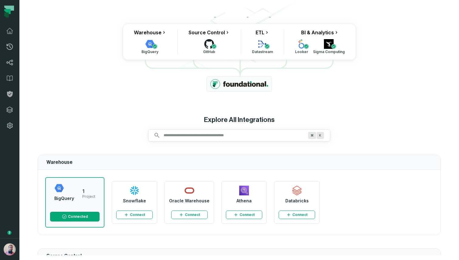  What do you see at coordinates (297, 202) in the screenshot?
I see `span: Databricks` at bounding box center [297, 202].